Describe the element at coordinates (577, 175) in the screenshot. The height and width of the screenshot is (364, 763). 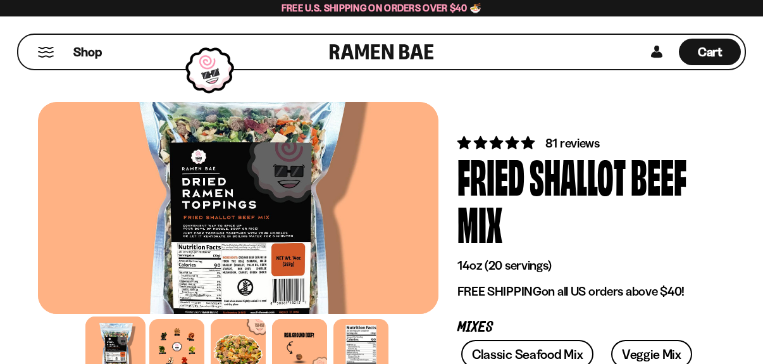
I see `div: Shallot` at that location.